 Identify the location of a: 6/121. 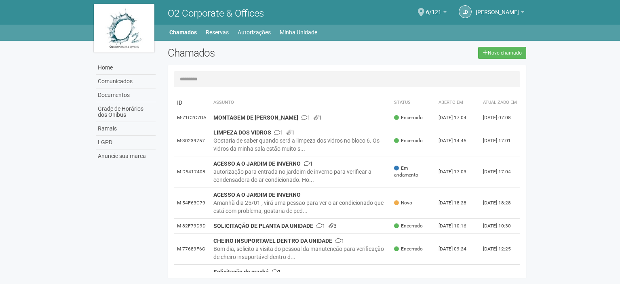
(436, 13).